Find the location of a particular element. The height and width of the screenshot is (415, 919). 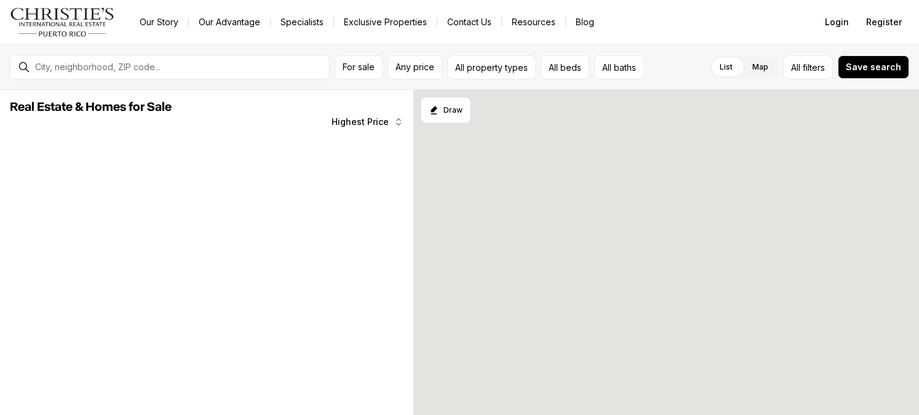

button: Save search is located at coordinates (874, 67).